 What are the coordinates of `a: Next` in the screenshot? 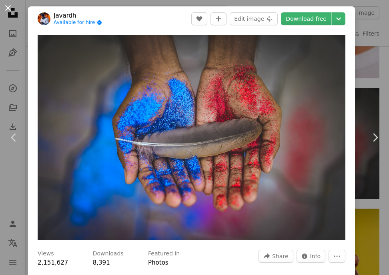 It's located at (375, 138).